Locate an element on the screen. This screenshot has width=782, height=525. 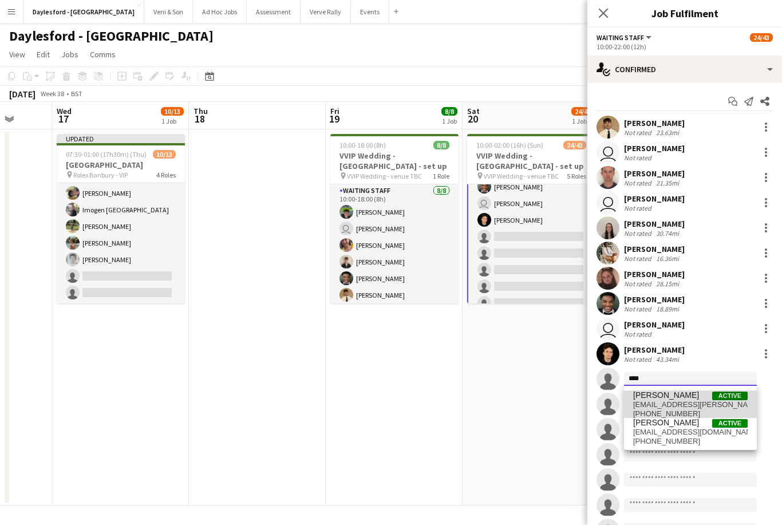
button: Assessment is located at coordinates (274, 11).